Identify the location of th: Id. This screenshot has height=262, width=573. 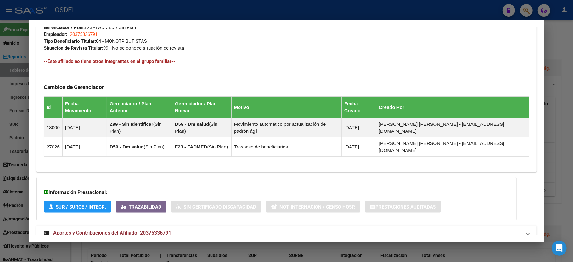
(53, 107).